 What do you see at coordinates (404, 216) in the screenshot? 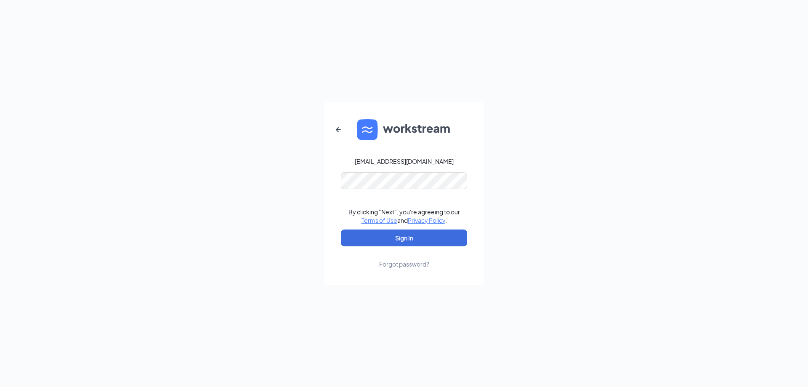
I see `div: By clicking "Next", you're agreeing to our and .` at bounding box center [404, 216].